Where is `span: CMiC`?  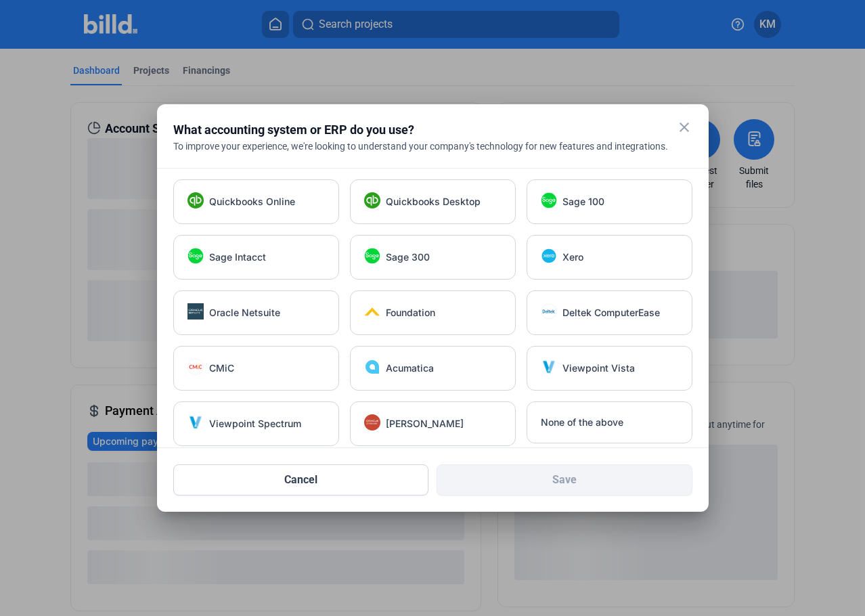
span: CMiC is located at coordinates (221, 368).